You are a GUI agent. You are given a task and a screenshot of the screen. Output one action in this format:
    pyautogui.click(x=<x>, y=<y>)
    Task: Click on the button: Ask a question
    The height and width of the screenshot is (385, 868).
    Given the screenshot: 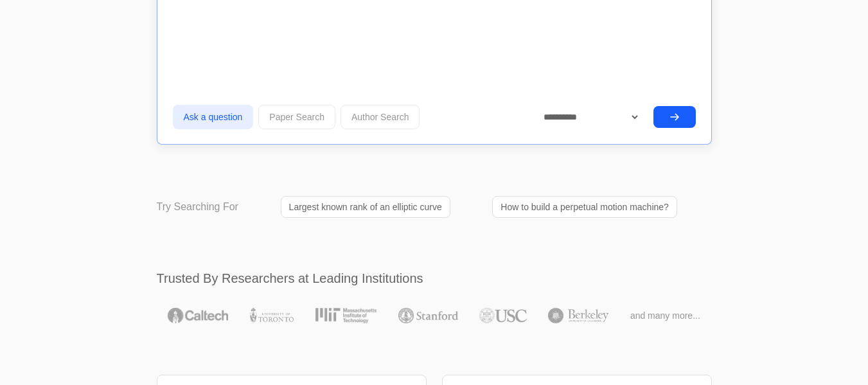 What is the action you would take?
    pyautogui.click(x=214, y=117)
    